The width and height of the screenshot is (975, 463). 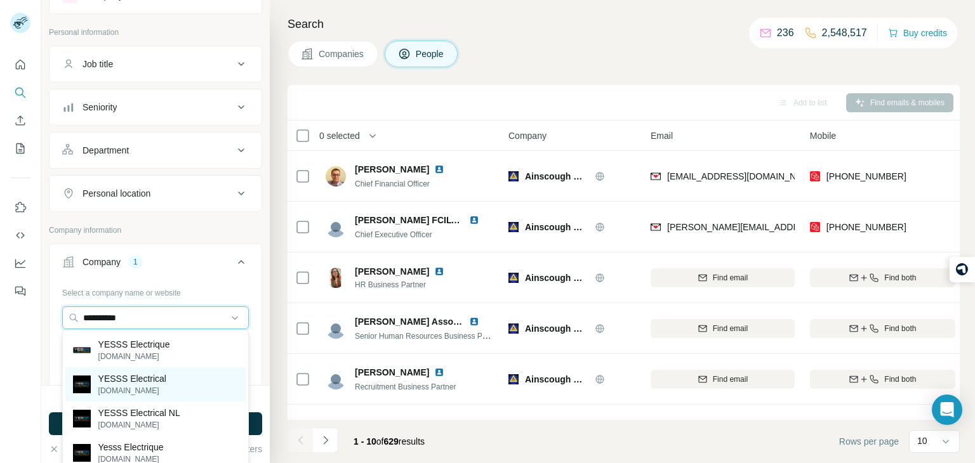 What do you see at coordinates (342, 54) in the screenshot?
I see `span: Companies` at bounding box center [342, 54].